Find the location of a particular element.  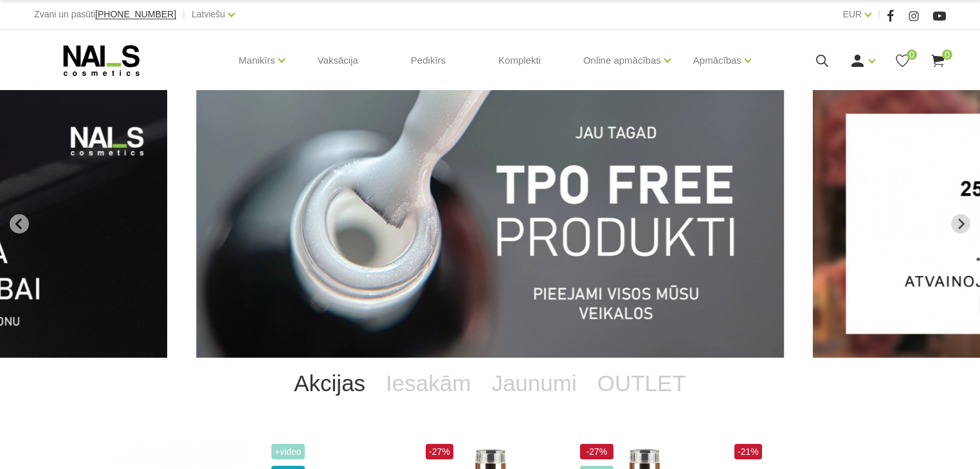

a: Apmācības is located at coordinates (717, 61).